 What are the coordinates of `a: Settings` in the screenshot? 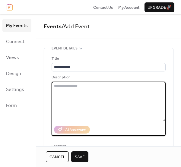 It's located at (17, 89).